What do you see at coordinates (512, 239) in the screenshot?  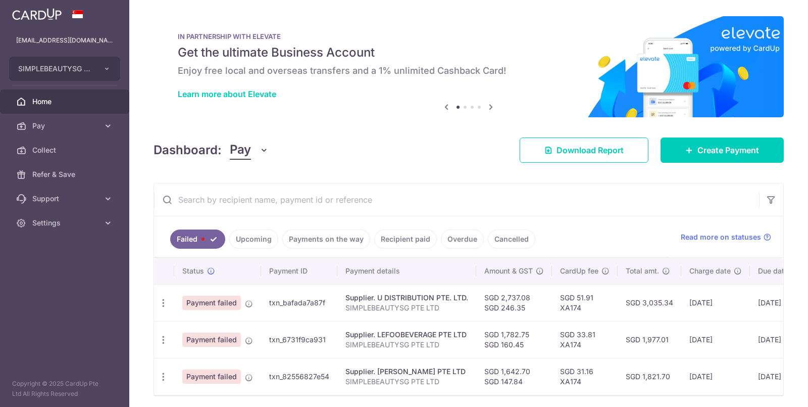 I see `a: Cancelled` at bounding box center [512, 239].